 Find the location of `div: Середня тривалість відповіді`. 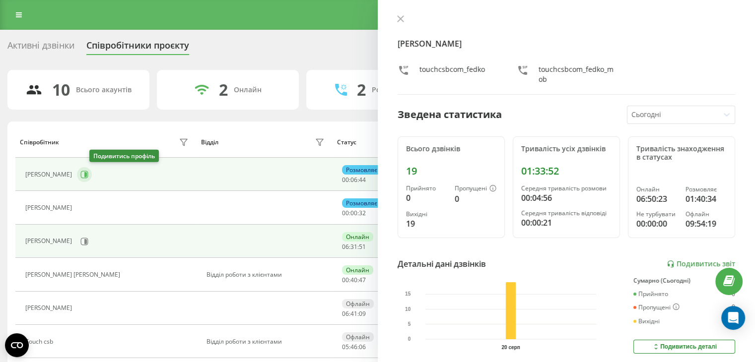

div: Середня тривалість відповіді is located at coordinates (567, 214).